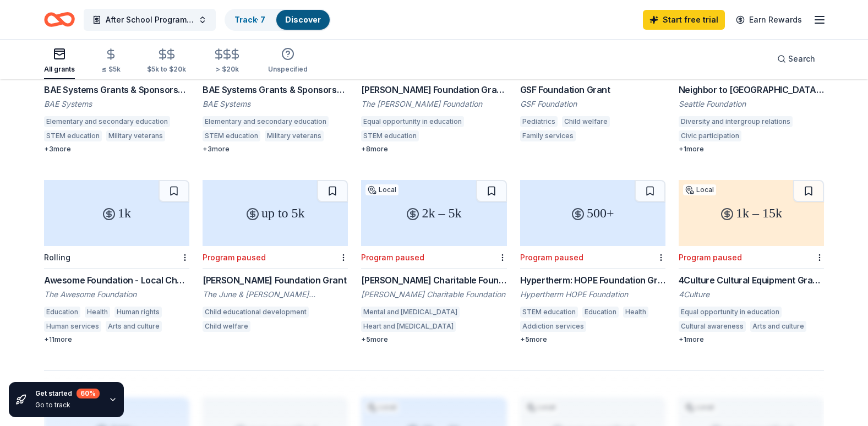  Describe the element at coordinates (547, 136) in the screenshot. I see `div: Family services` at that location.